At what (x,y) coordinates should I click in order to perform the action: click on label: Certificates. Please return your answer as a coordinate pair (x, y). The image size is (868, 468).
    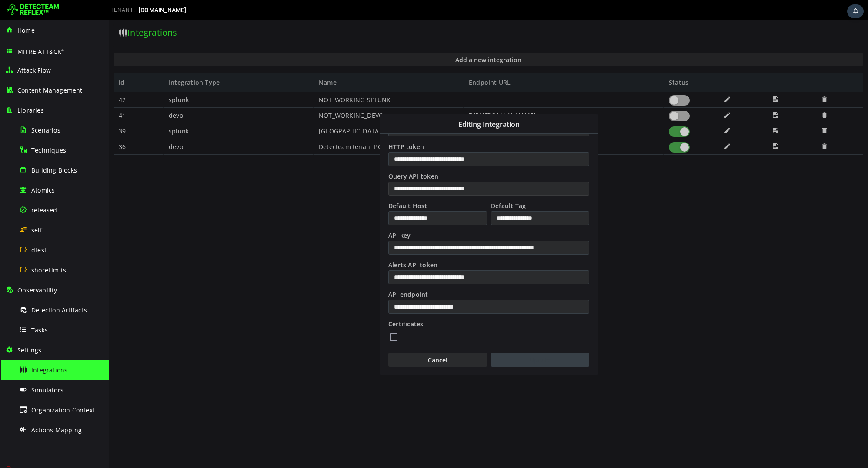
    Looking at the image, I should click on (380, 303).